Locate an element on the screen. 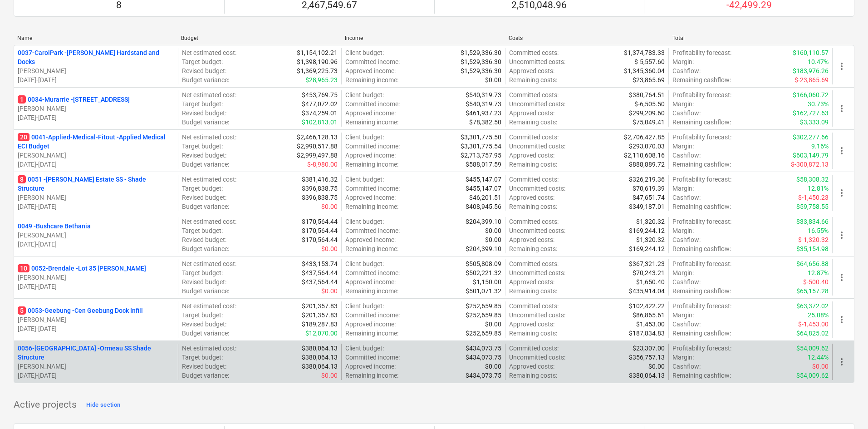 Image resolution: width=868 pixels, height=429 pixels. button: Hide section is located at coordinates (103, 405).